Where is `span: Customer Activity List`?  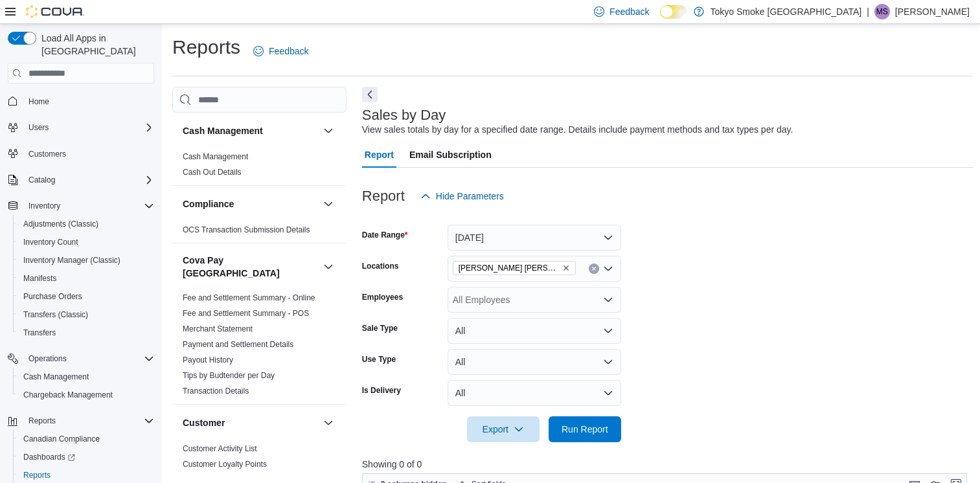
span: Customer Activity List is located at coordinates (220, 448).